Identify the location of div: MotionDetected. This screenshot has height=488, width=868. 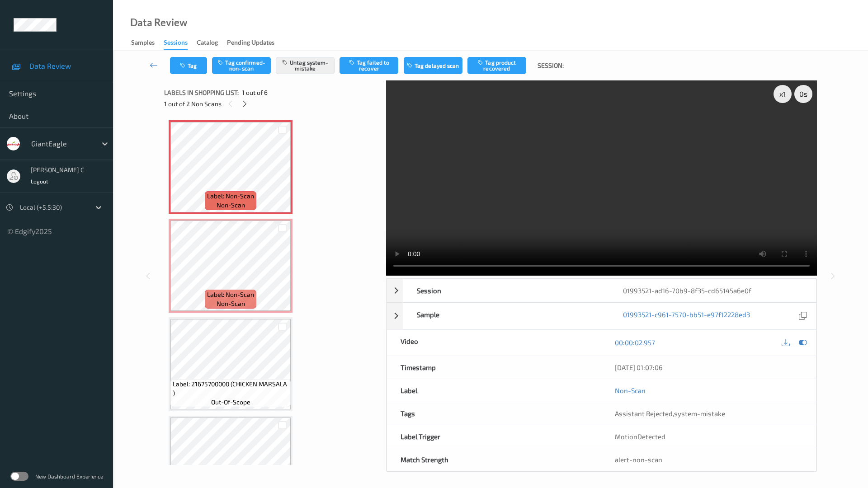
(708, 436).